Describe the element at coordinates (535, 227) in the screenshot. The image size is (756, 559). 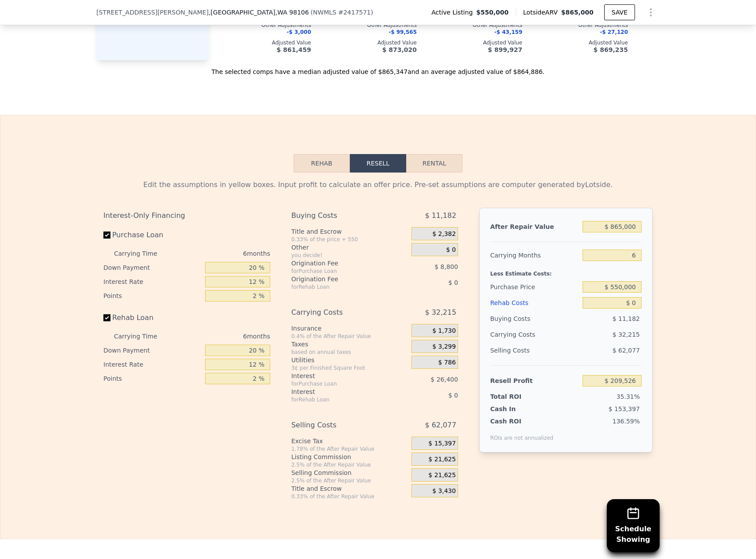
I see `div: After Repair Value` at that location.